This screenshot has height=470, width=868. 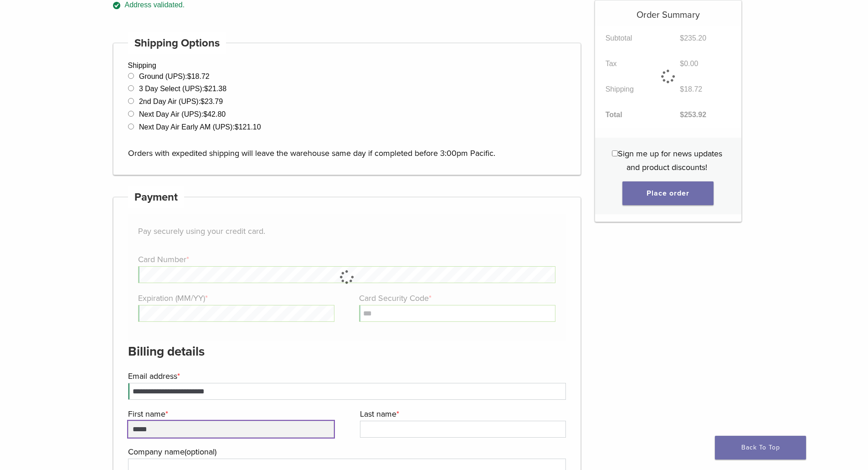 What do you see at coordinates (181, 101) in the screenshot?
I see `label: 2nd Day Air (UPS):` at bounding box center [181, 101].